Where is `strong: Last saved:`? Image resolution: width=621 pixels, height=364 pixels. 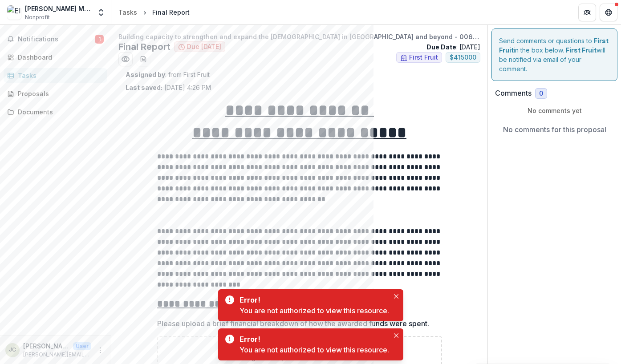
strong: Last saved: is located at coordinates (144, 87).